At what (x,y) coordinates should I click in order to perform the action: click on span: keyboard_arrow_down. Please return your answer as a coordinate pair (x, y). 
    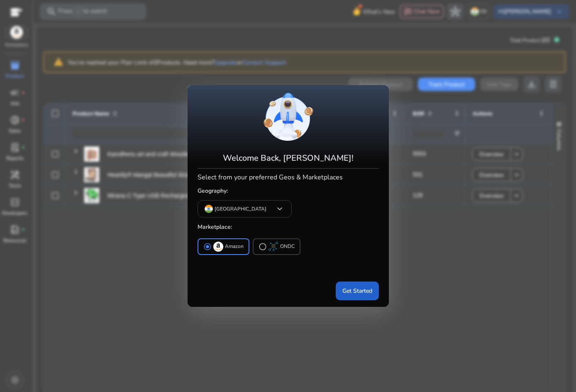
    Looking at the image, I should click on (280, 209).